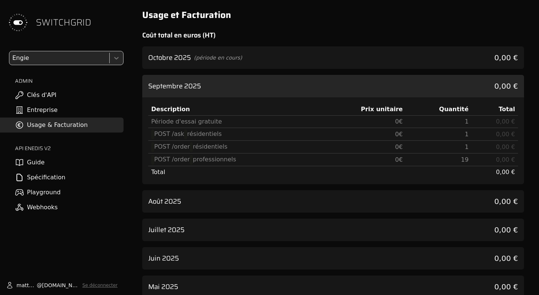 Image resolution: width=539 pixels, height=295 pixels. I want to click on span: (période en cours), so click(218, 58).